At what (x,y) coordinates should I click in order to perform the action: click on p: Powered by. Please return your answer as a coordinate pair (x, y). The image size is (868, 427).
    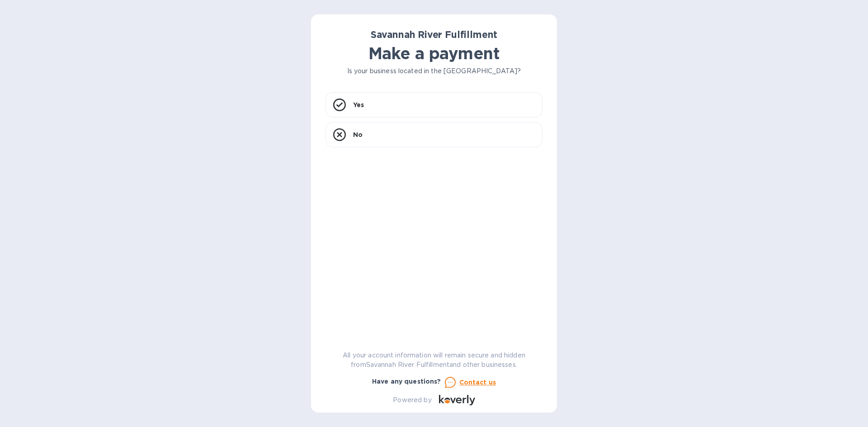
    Looking at the image, I should click on (412, 400).